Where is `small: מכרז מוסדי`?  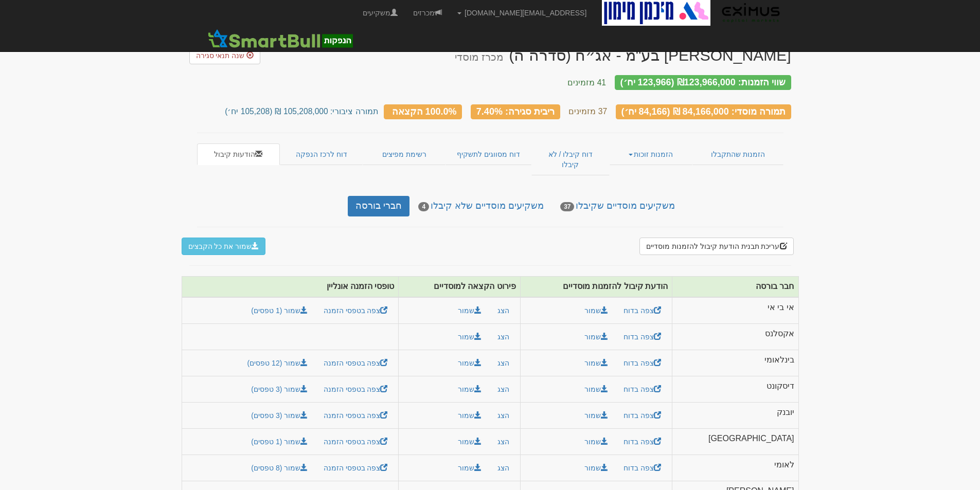 small: מכרז מוסדי is located at coordinates (479, 57).